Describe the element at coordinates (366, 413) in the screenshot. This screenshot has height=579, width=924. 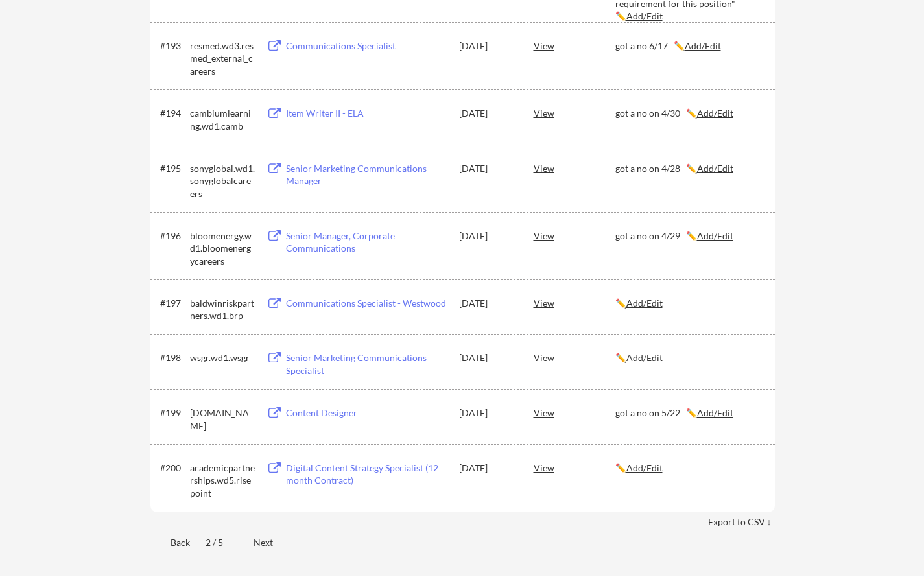
I see `div: Content Designer` at that location.